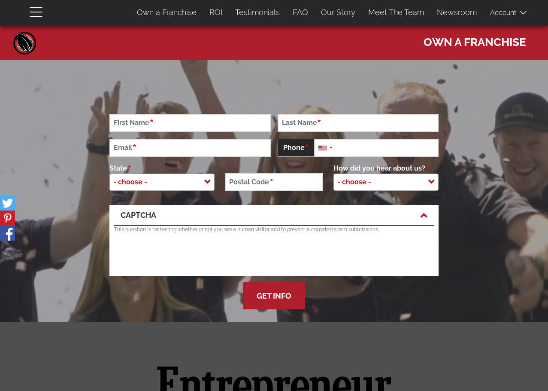 Image resolution: width=548 pixels, height=391 pixels. Describe the element at coordinates (25, 43) in the screenshot. I see `a: Home` at that location.